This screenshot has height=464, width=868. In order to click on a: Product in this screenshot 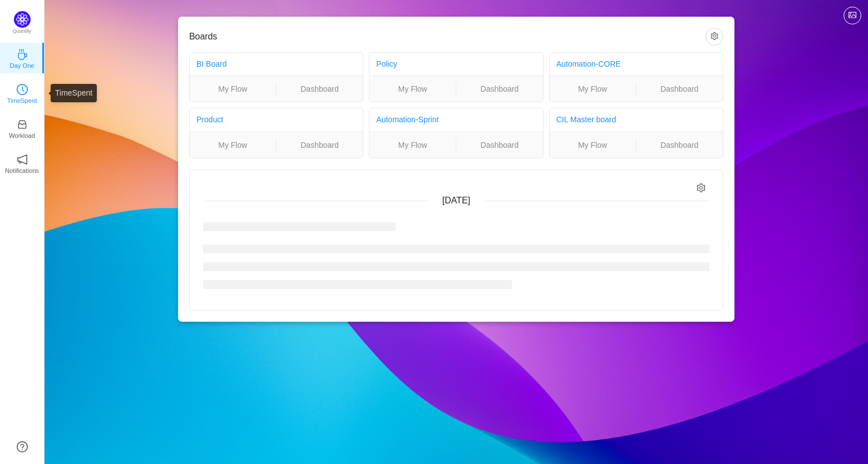, I will do `click(209, 119)`.